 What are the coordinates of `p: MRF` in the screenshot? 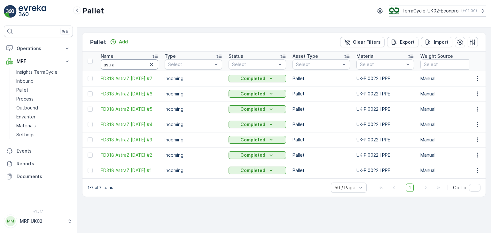 It's located at (38, 61).